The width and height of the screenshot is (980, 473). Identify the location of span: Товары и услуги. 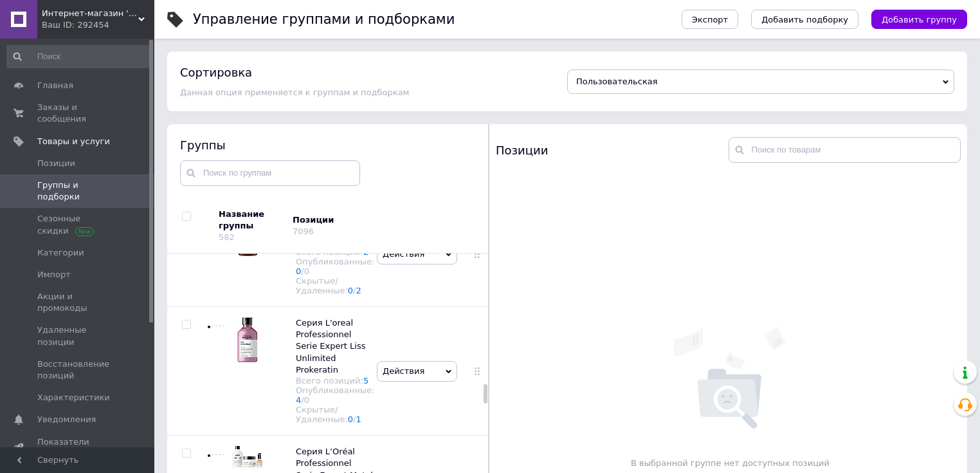
(73, 141).